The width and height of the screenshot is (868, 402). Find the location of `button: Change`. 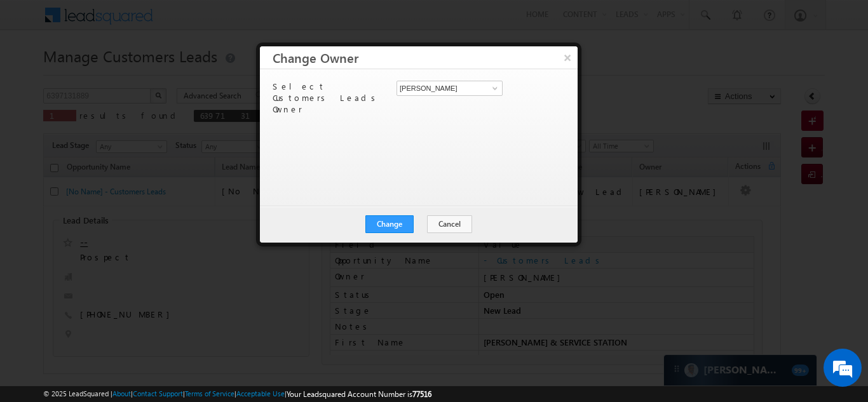

button: Change is located at coordinates (389, 224).